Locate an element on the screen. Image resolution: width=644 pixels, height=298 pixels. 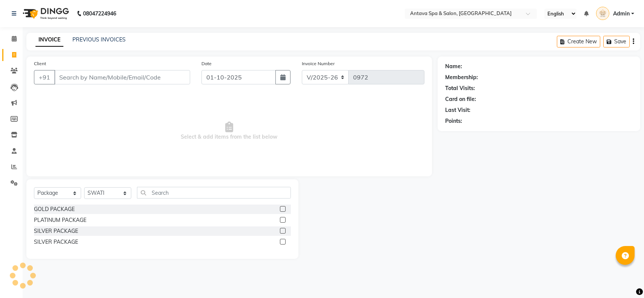
div: Membership: is located at coordinates (462, 77).